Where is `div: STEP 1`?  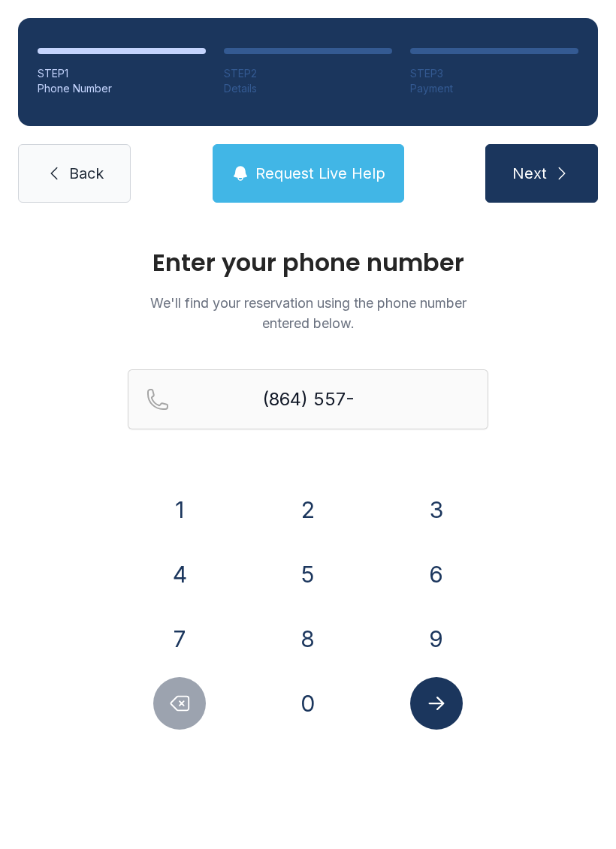
div: STEP 1 is located at coordinates (122, 74).